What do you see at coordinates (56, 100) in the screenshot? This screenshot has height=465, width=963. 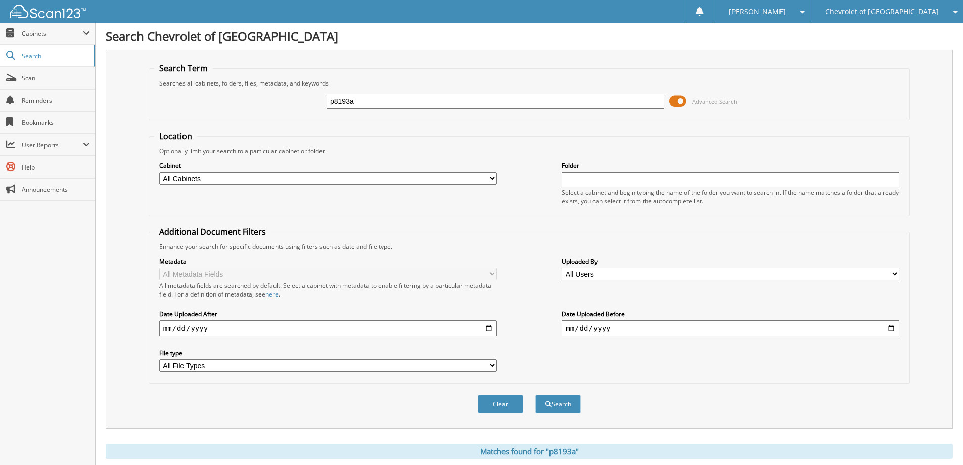 I see `span: Reminders` at bounding box center [56, 100].